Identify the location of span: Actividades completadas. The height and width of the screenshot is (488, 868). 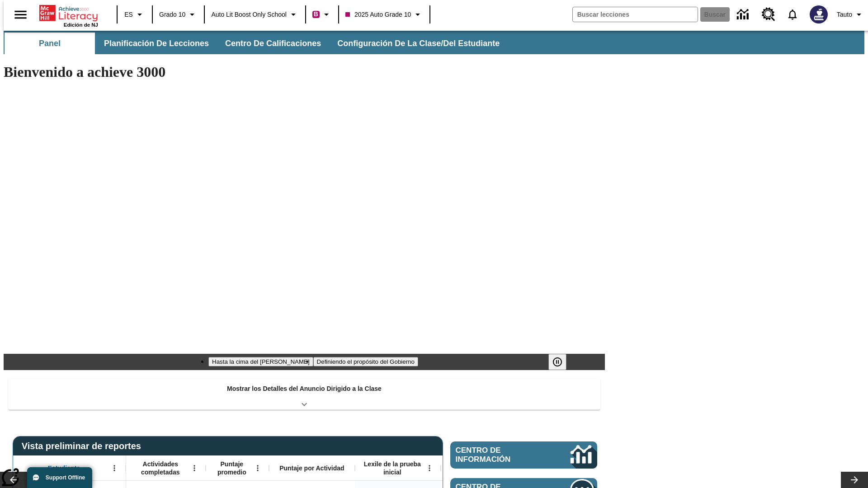
(160, 468).